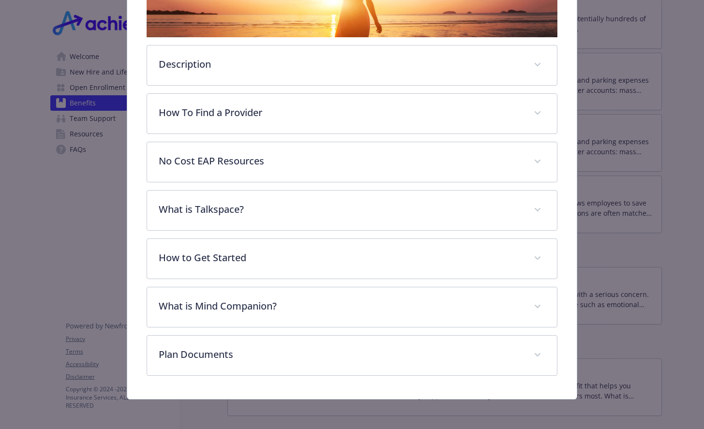  Describe the element at coordinates (352, 162) in the screenshot. I see `div: No Cost EAP Resources` at that location.